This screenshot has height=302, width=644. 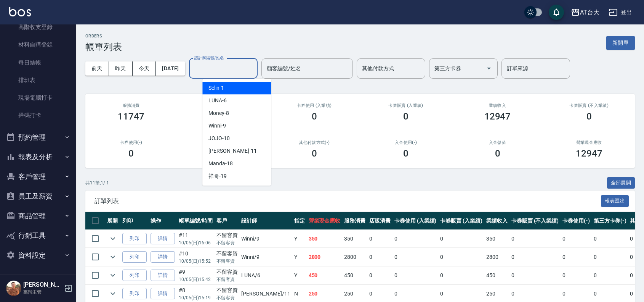 What do you see at coordinates (497, 142) in the screenshot?
I see `h2: 入金儲值` at bounding box center [497, 142].